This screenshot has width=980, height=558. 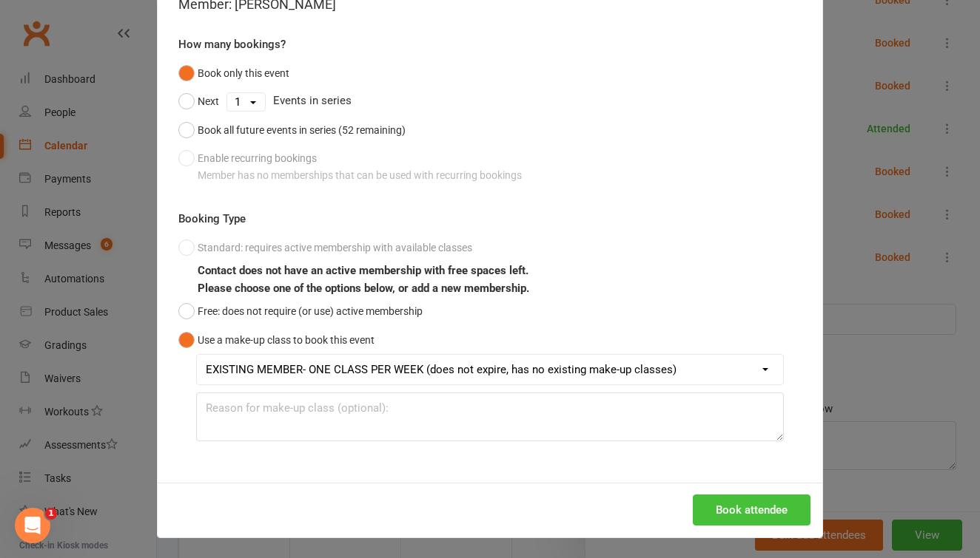 What do you see at coordinates (301, 130) in the screenshot?
I see `div: Book all future events in series (52 remaining)` at bounding box center [301, 130].